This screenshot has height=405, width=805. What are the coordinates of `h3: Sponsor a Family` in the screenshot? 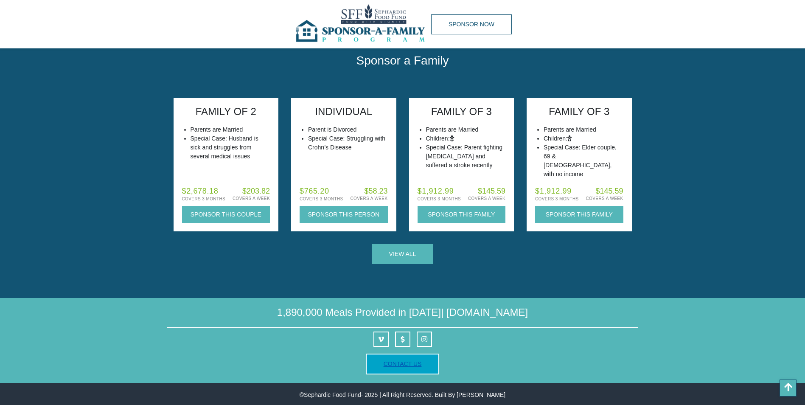 It's located at (403, 65).